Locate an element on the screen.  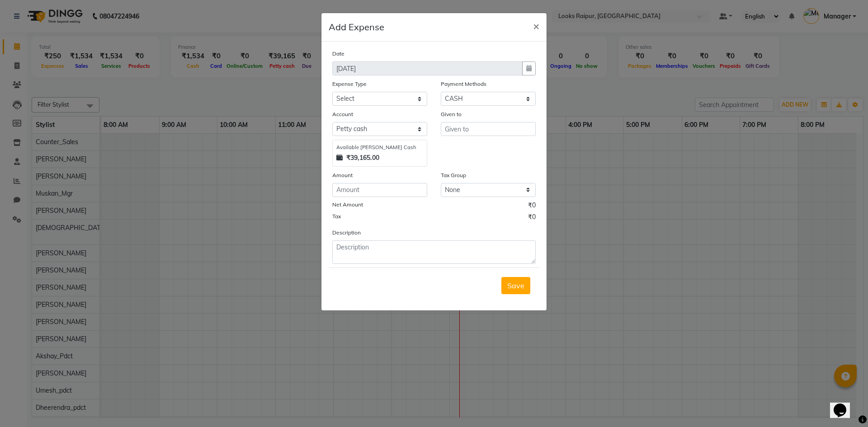
input: Amount is located at coordinates (380, 190).